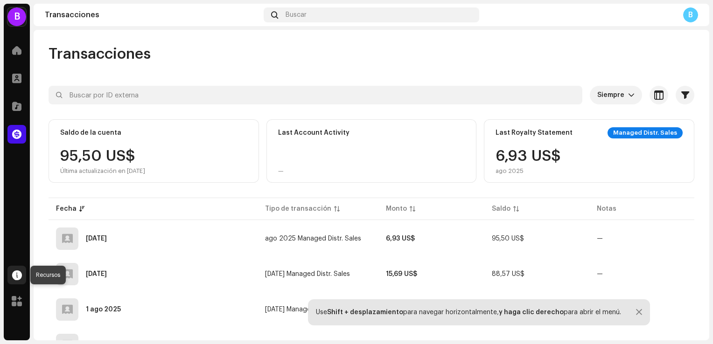 The width and height of the screenshot is (713, 344). What do you see at coordinates (308, 274) in the screenshot?
I see `span: jul 2025 Managed Distr. Sales` at bounding box center [308, 274].